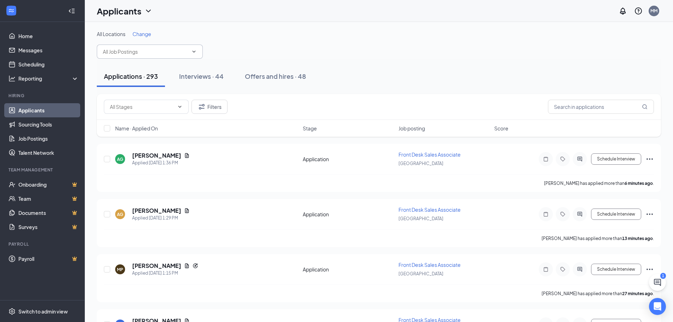 The image size is (673, 322). Describe the element at coordinates (275, 76) in the screenshot. I see `div: Offers and hires · 48` at that location.